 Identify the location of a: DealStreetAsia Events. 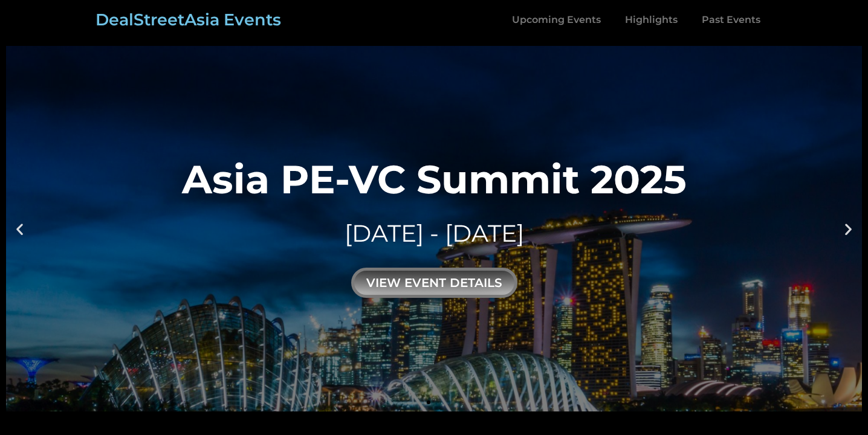
(188, 19).